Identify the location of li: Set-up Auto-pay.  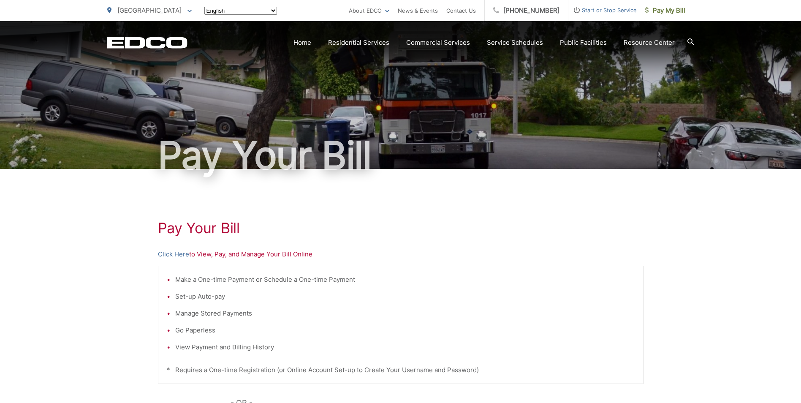
(405, 297).